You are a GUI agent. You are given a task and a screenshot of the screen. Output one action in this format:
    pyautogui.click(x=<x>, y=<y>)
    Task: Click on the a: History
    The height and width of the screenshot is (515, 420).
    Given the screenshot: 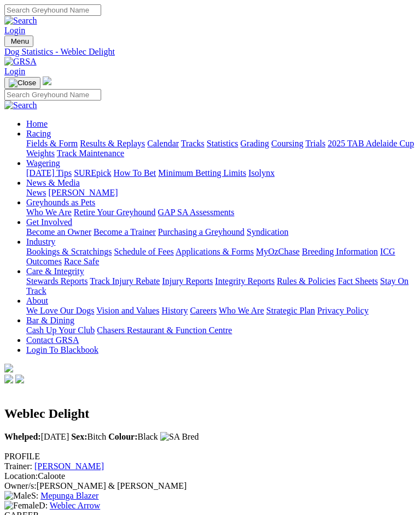 What is the action you would take?
    pyautogui.click(x=174, y=311)
    